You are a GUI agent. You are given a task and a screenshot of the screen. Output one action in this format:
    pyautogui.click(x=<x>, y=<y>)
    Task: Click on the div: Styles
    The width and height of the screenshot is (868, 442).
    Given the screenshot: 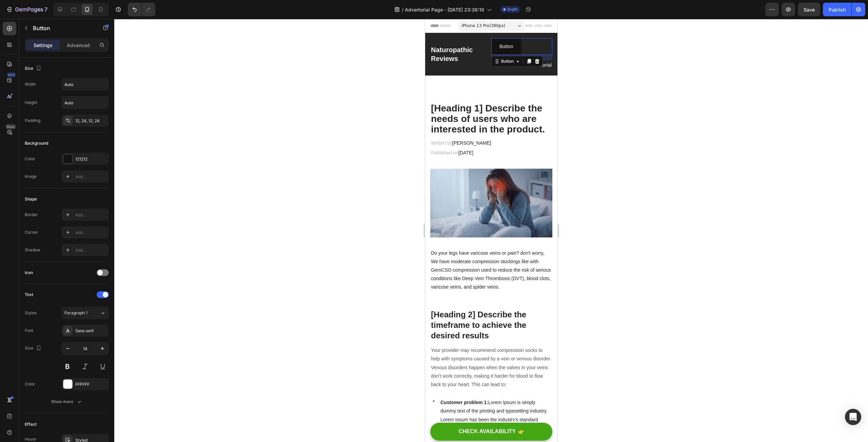 What is the action you would take?
    pyautogui.click(x=31, y=313)
    